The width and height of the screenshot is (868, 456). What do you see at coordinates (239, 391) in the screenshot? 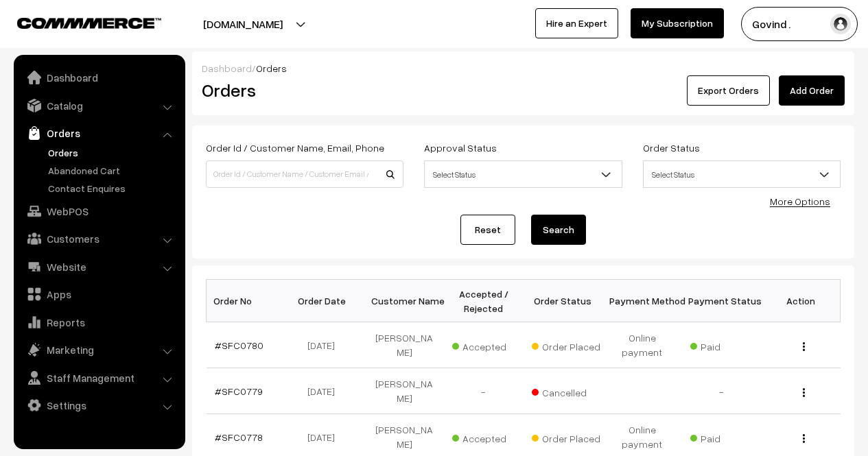
I see `a: #SFC0779` at bounding box center [239, 391].